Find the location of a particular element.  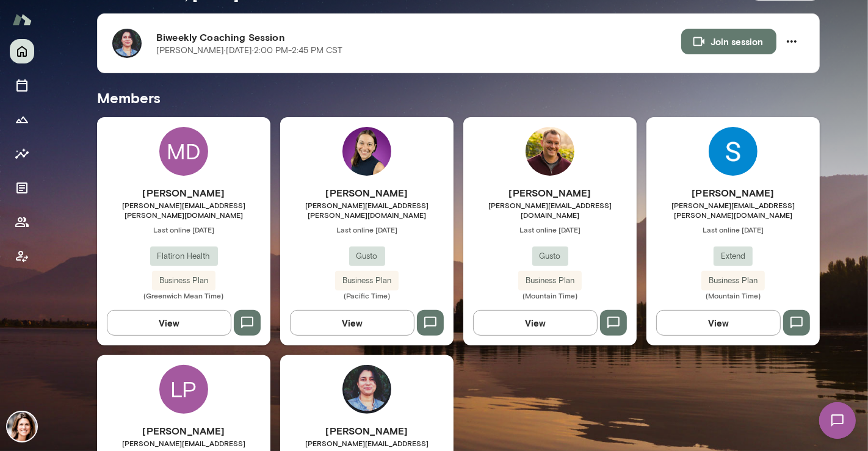

img: Mento is located at coordinates (22, 20).